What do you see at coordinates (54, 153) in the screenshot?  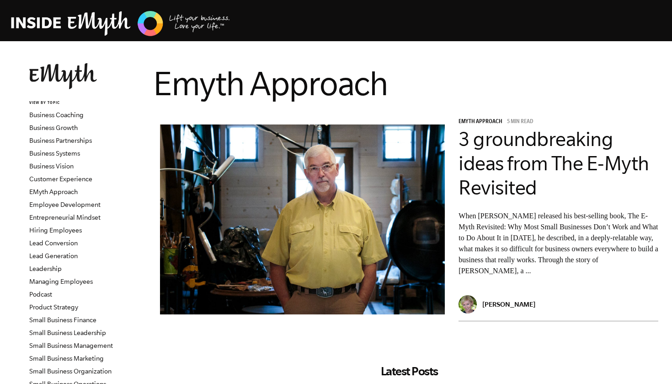 I see `a: Business Systems` at bounding box center [54, 153].